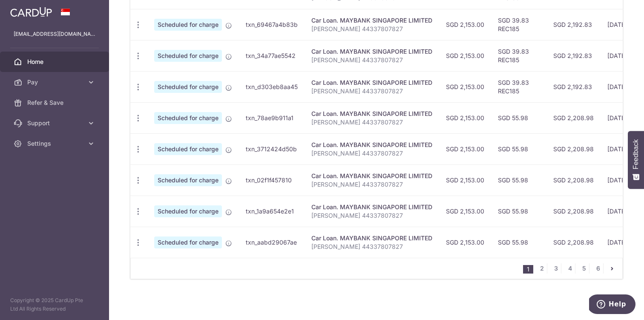  I want to click on button: Feedback - Show survey, so click(636, 160).